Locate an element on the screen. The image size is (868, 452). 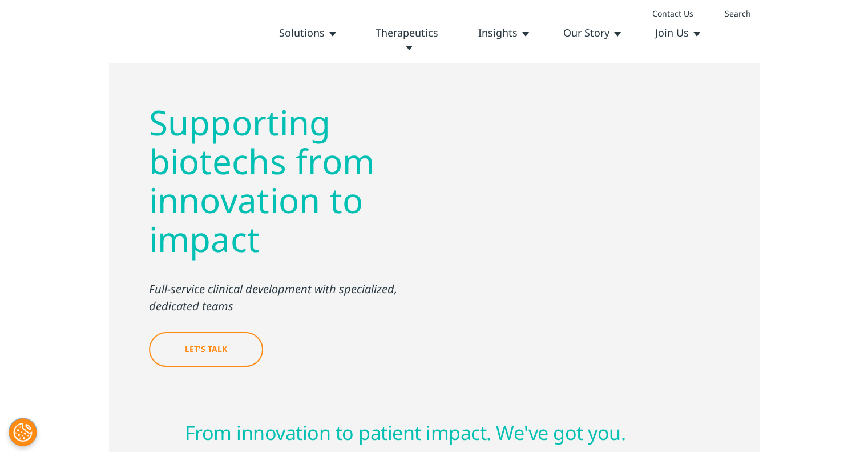
a: Join Us is located at coordinates (678, 33).